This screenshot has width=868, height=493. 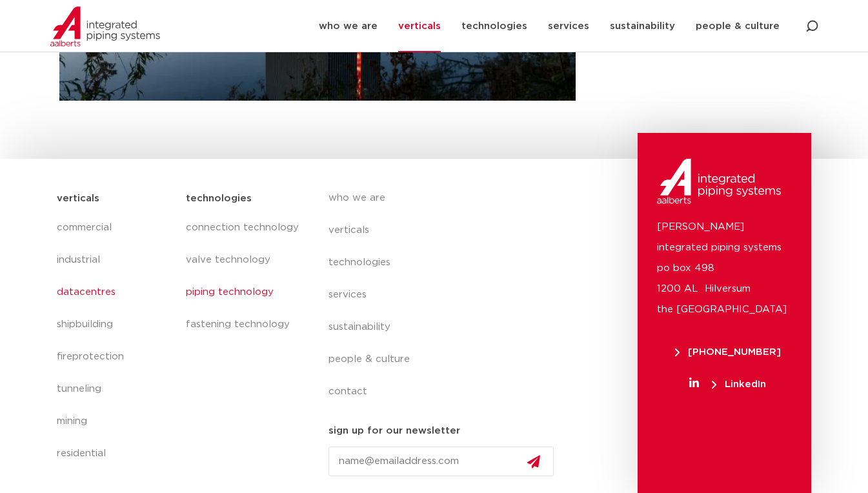 What do you see at coordinates (115, 389) in the screenshot?
I see `a: tunneling` at bounding box center [115, 389].